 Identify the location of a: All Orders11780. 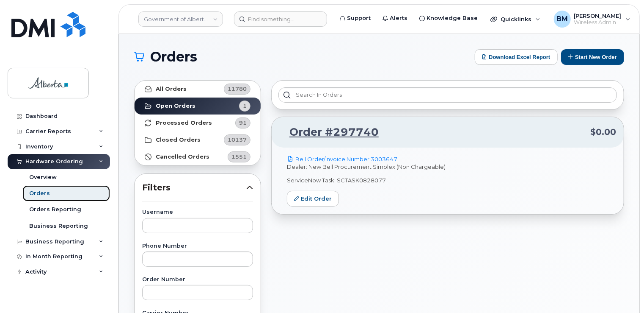
(197, 89).